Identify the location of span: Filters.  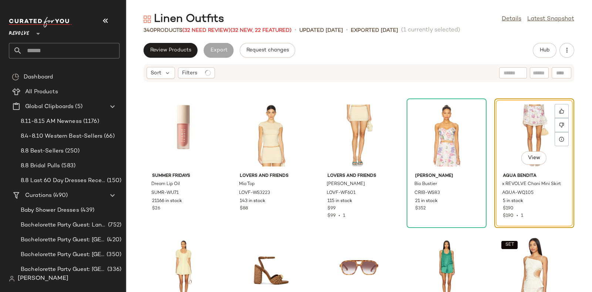
(189, 73).